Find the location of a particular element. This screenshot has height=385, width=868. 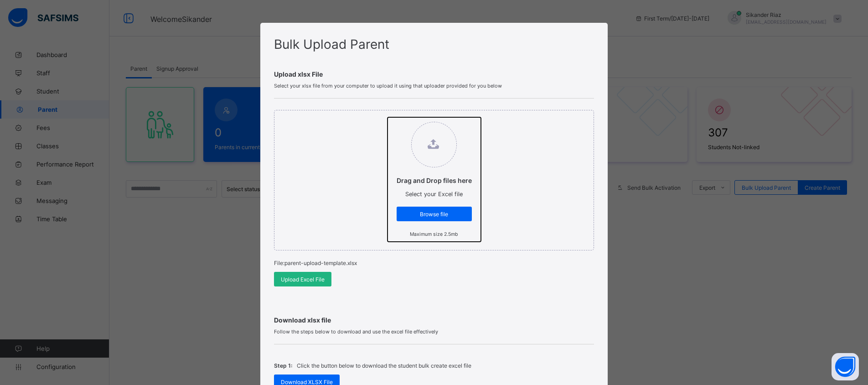

span: Step 1: is located at coordinates (283, 365).